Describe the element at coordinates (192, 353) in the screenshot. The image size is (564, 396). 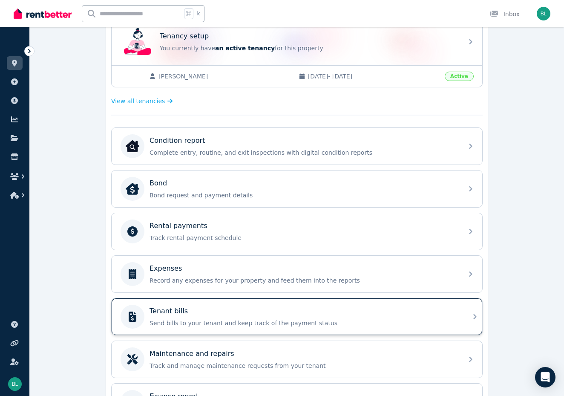
I see `p: Maintenance and repairs` at that location.